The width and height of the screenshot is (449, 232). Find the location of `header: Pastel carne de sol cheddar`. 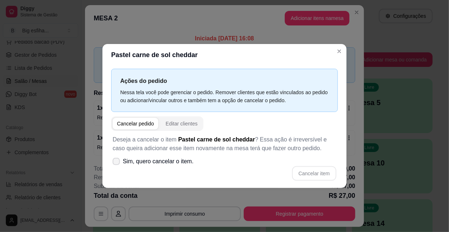

header: Pastel carne de sol cheddar is located at coordinates (225, 55).